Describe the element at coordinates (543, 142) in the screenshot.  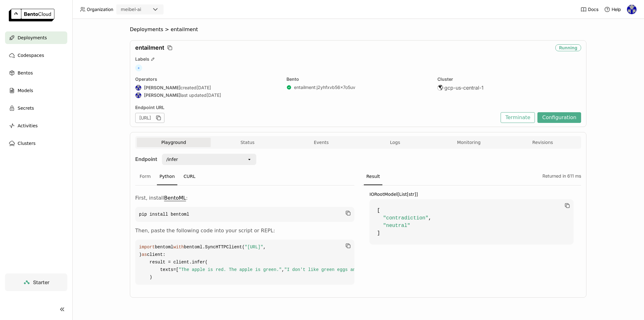
I see `button: Revisions` at that location.